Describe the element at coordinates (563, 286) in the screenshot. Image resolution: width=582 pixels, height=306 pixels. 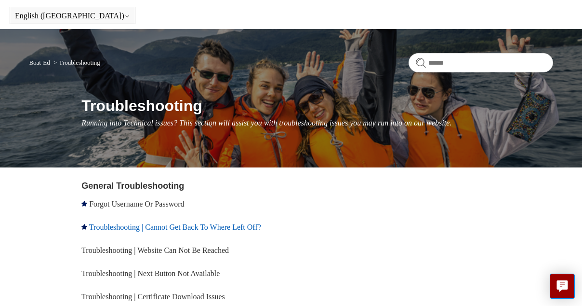
I see `div: Live chat` at that location.